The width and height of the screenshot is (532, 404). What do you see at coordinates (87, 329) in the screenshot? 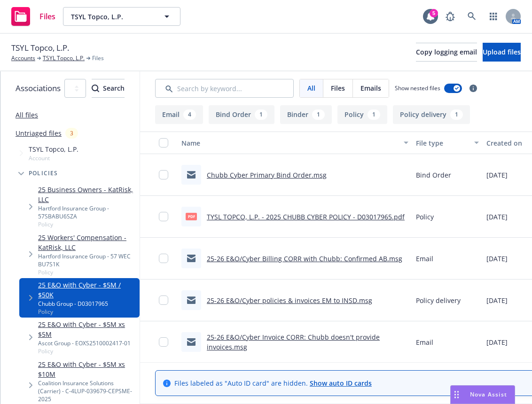
I see `a: 25 E&O with Cyber - $5M xs $5M` at bounding box center [87, 329].